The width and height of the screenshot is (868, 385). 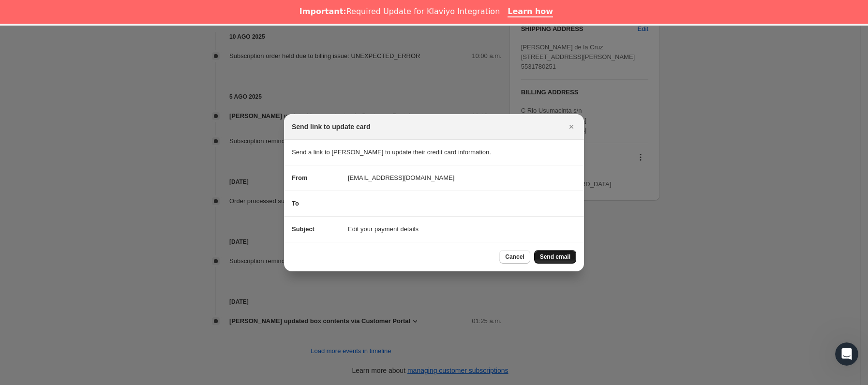 I want to click on div: Required Update for Klaviyo Integration, so click(x=400, y=12).